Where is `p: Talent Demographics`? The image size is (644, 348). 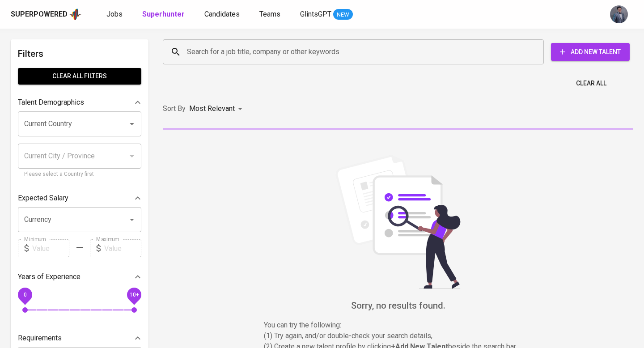 p: Talent Demographics is located at coordinates (51, 102).